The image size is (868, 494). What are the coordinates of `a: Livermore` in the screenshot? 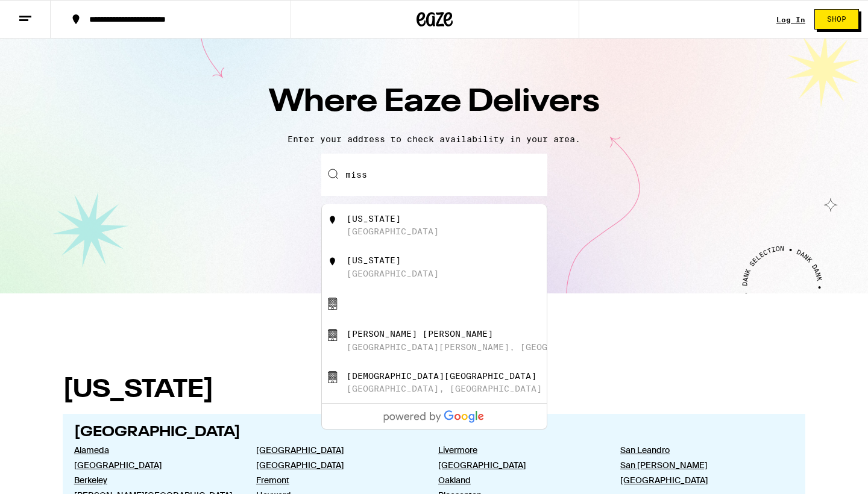 It's located at (519, 450).